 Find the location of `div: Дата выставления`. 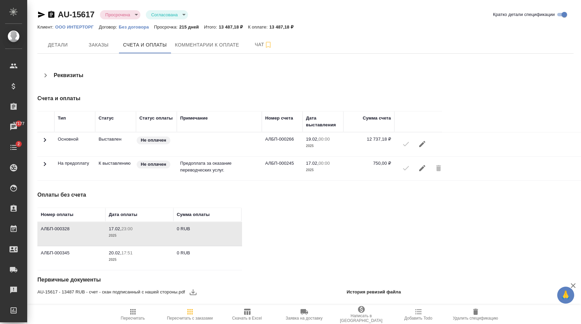

div: Дата выставления is located at coordinates (323, 122).